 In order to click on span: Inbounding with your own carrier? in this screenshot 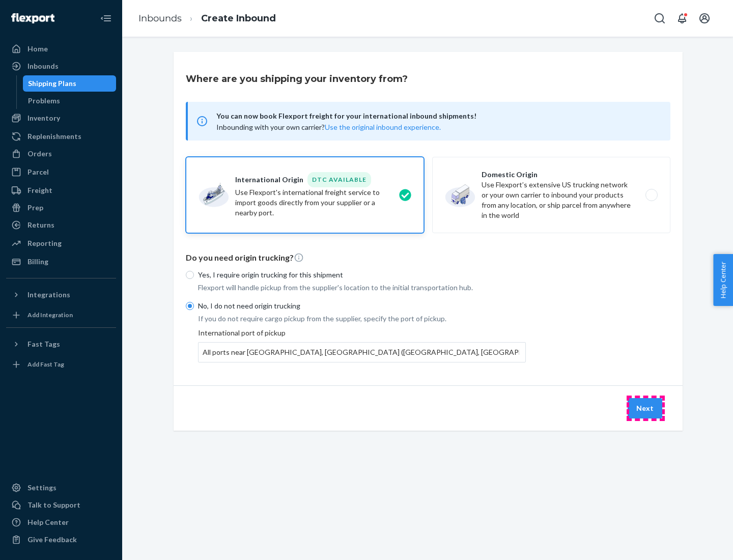, I will do `click(328, 126)`.